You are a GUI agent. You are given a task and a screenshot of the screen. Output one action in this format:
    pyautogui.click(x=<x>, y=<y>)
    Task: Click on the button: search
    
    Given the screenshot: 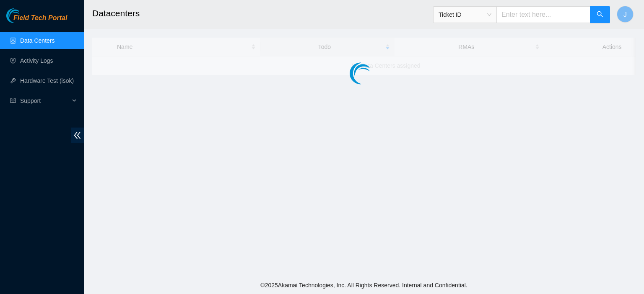 What is the action you would take?
    pyautogui.click(x=600, y=15)
    